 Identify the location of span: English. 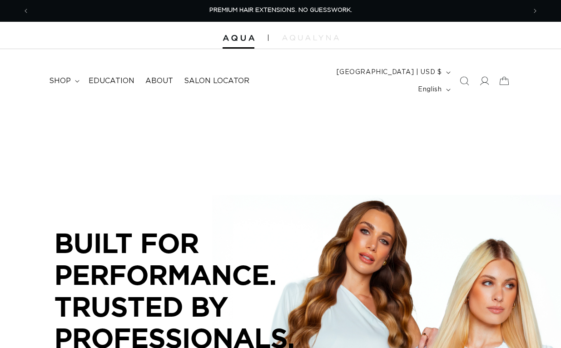
(430, 89).